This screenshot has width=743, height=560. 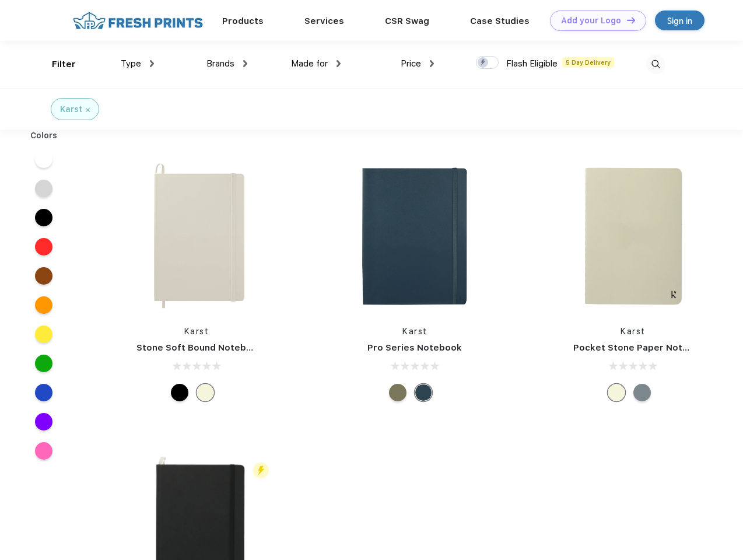 What do you see at coordinates (532, 63) in the screenshot?
I see `span: Flash Eligible` at bounding box center [532, 63].